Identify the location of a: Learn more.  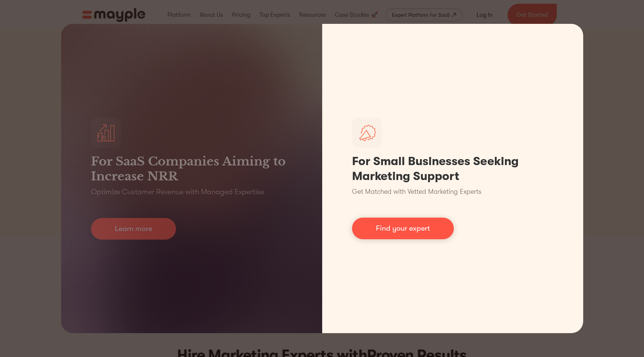
(133, 229).